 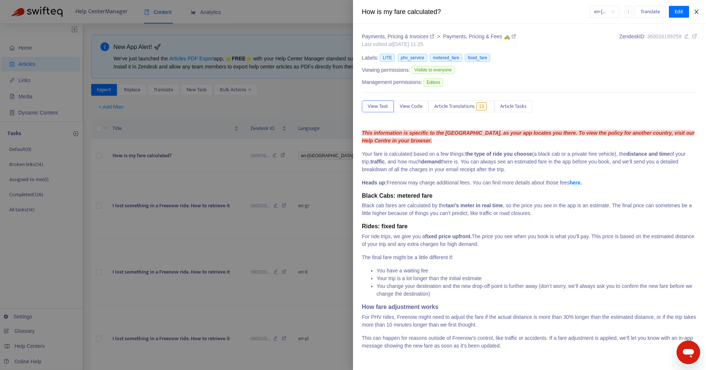 I want to click on strong: How fare adjustment works, so click(x=400, y=306).